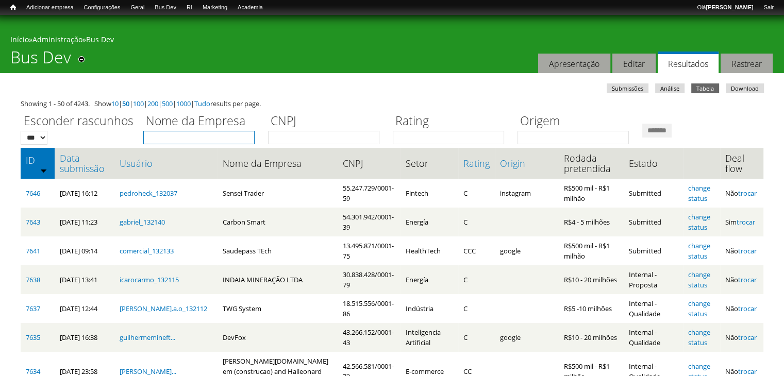  I want to click on label: Rating, so click(452, 122).